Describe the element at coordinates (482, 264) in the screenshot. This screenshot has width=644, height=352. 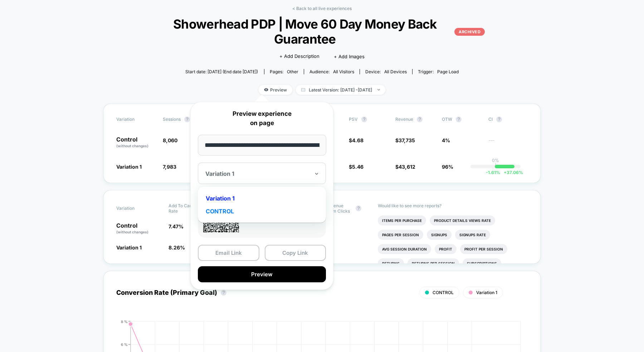
I see `li: Subscriptions` at that location.